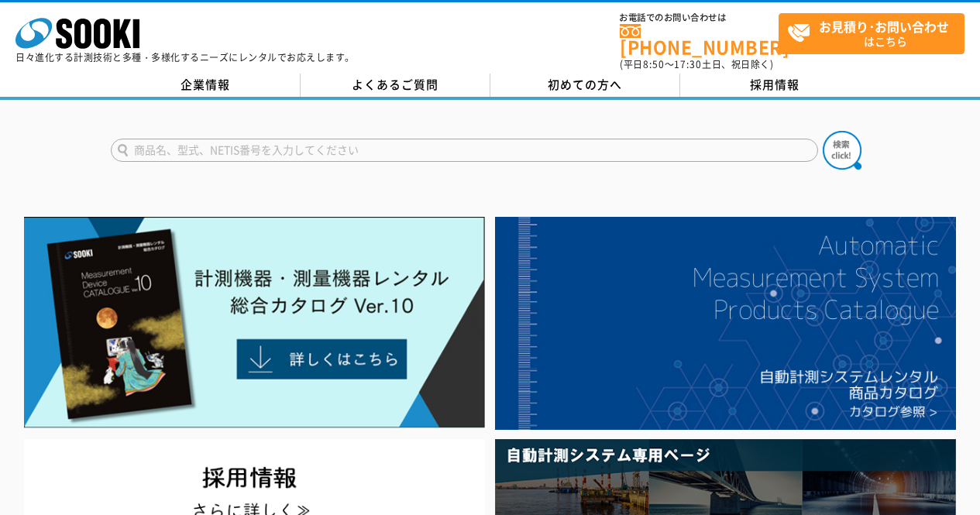 This screenshot has width=980, height=515. I want to click on a: 初めての方へ, so click(584, 85).